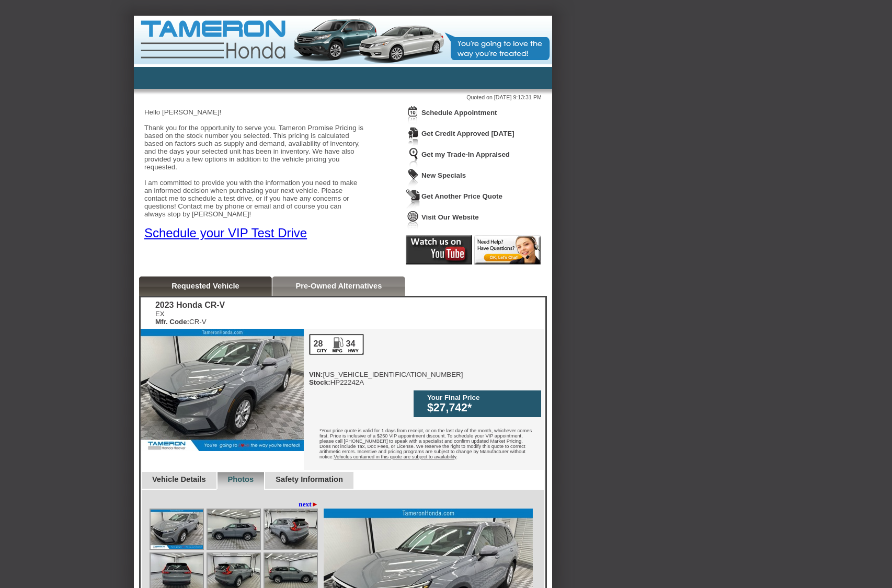 This screenshot has height=588, width=892. What do you see at coordinates (507, 249) in the screenshot?
I see `img: Icon_LiveChat2.png` at bounding box center [507, 249].